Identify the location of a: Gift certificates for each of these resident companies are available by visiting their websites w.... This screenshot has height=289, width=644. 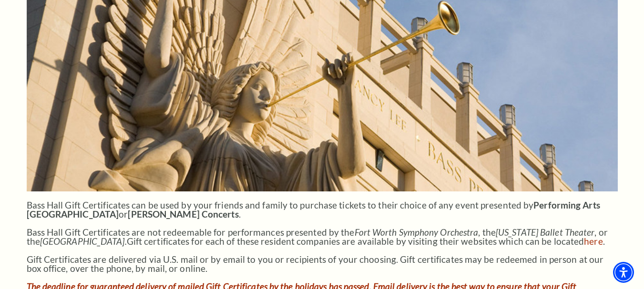
(593, 241).